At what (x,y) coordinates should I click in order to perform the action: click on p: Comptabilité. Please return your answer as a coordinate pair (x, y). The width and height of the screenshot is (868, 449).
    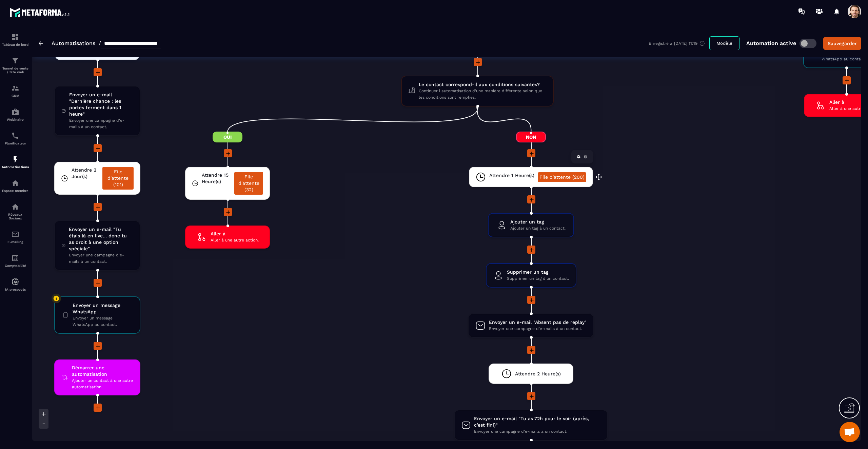
    Looking at the image, I should click on (15, 265).